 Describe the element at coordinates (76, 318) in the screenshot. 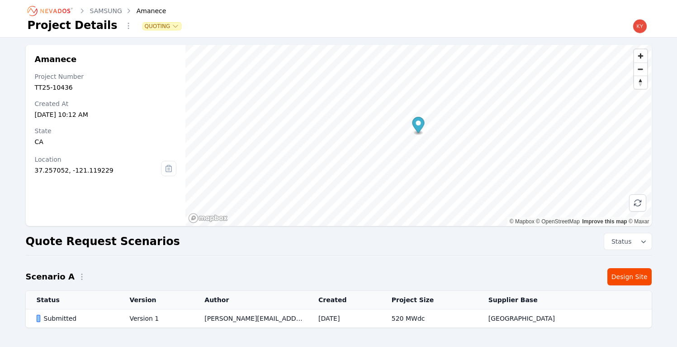

I see `div: Submitted` at that location.